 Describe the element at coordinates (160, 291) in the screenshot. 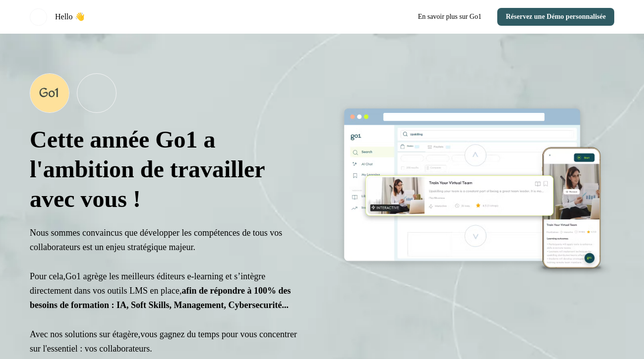

I see `span: Go1 agrège les meilleurs éditeurs e-learning et s’intègre directement dans vos outils LMS en place,​` at that location.